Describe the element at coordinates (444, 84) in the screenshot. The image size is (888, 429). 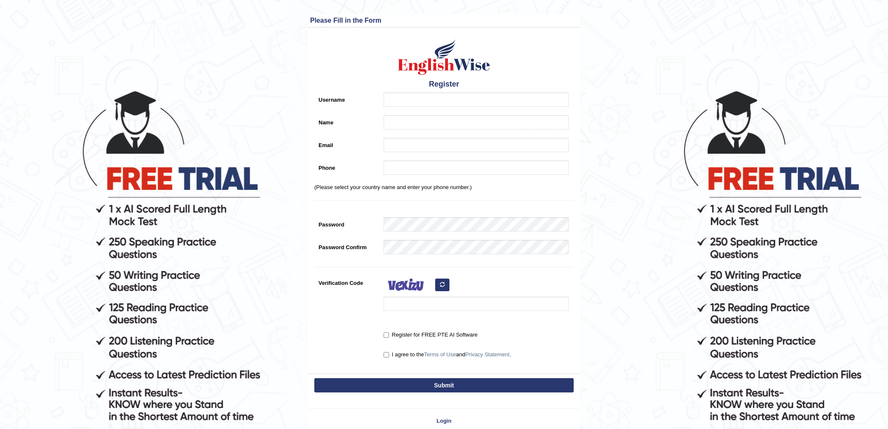
I see `h4: Register` at that location.